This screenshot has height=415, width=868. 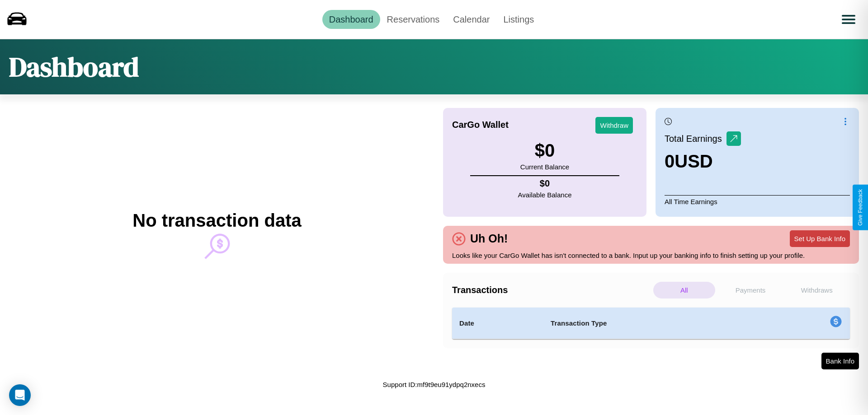 What do you see at coordinates (497, 323) in the screenshot?
I see `h4: Date` at bounding box center [497, 323].